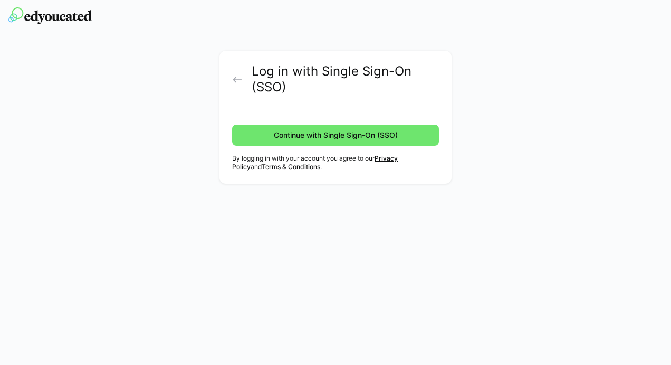  What do you see at coordinates (336, 162) in the screenshot?
I see `p: By logging in with your account you agree to our and .` at bounding box center [336, 162].